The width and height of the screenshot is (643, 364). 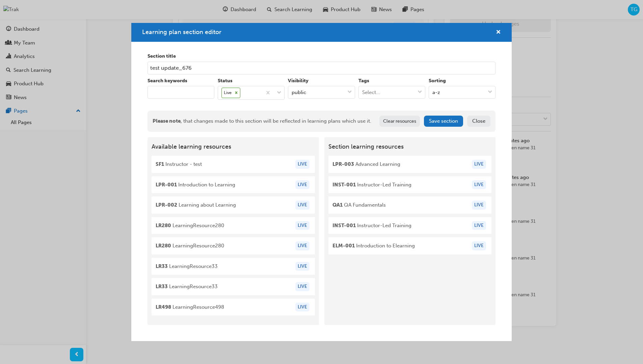 I want to click on span: Instructor - test, so click(x=179, y=165).